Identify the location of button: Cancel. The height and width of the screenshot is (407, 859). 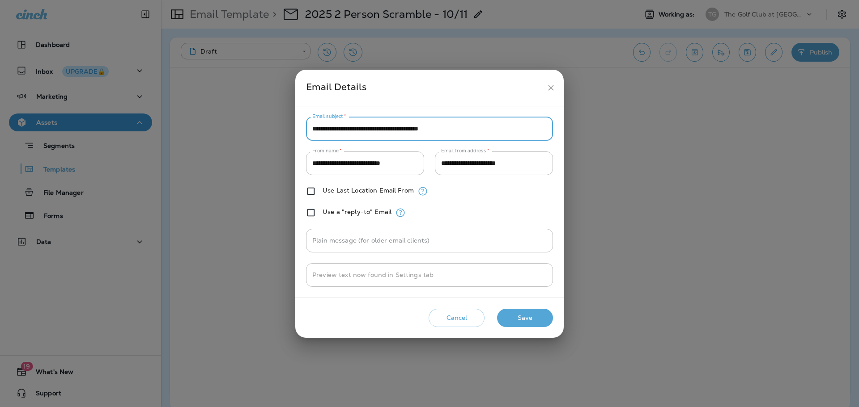
(456, 318).